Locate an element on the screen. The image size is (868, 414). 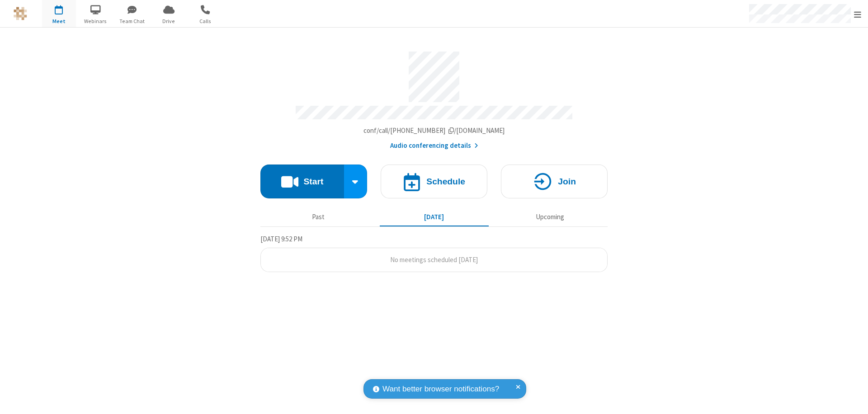
button: Join is located at coordinates (555, 181).